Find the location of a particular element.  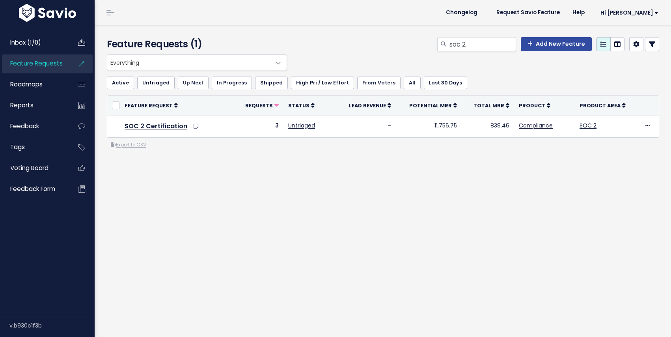

span: Reports is located at coordinates (22, 105).